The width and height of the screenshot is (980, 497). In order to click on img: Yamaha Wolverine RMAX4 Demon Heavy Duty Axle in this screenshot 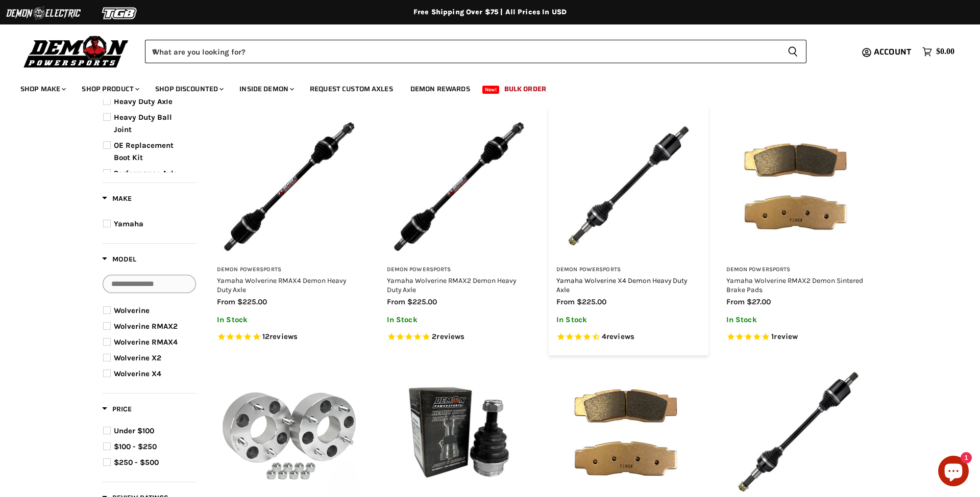, I will do `click(289, 186)`.